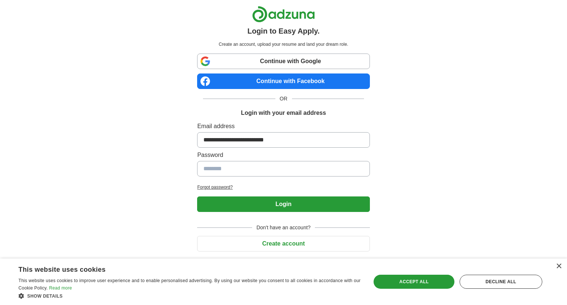 This screenshot has width=567, height=305. Describe the element at coordinates (283, 243) in the screenshot. I see `a: Create account` at that location.